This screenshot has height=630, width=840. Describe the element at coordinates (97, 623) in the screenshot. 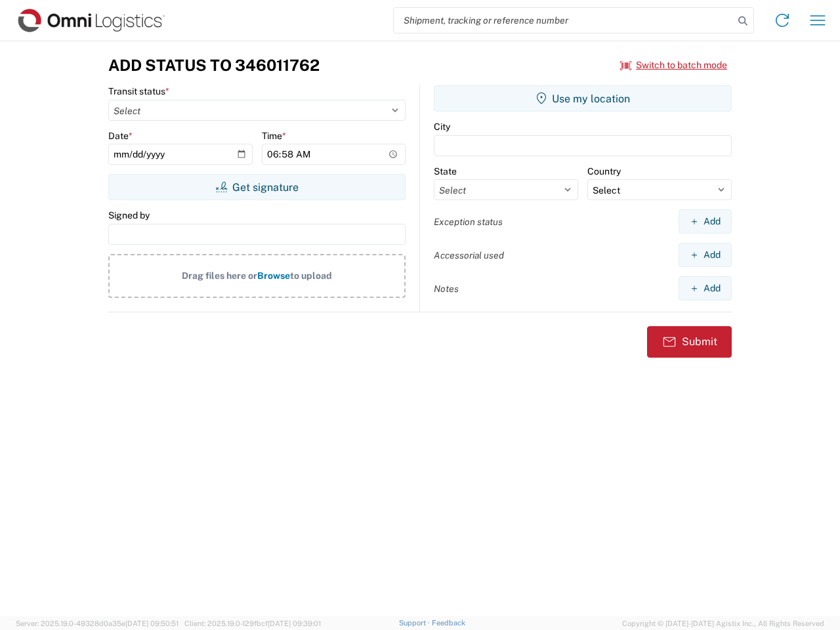

I see `span: Server: 2025.19.0-49328d0a35e` at that location.